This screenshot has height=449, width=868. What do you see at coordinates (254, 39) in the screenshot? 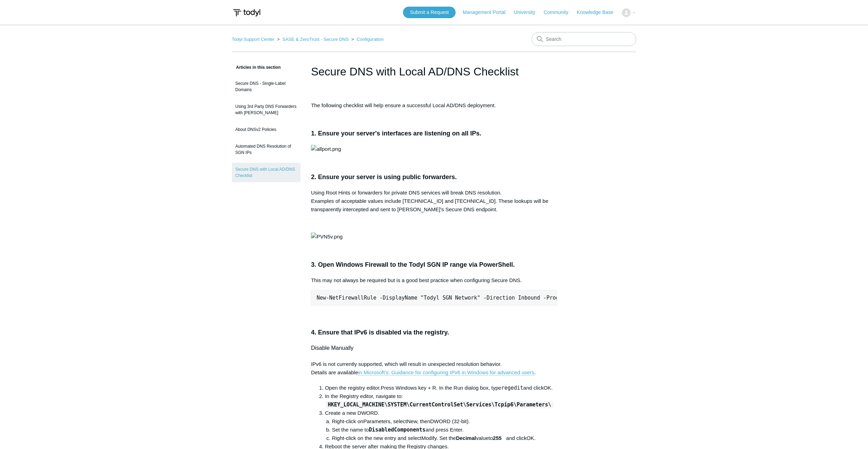
I see `li: Todyl Support Center` at bounding box center [254, 39].